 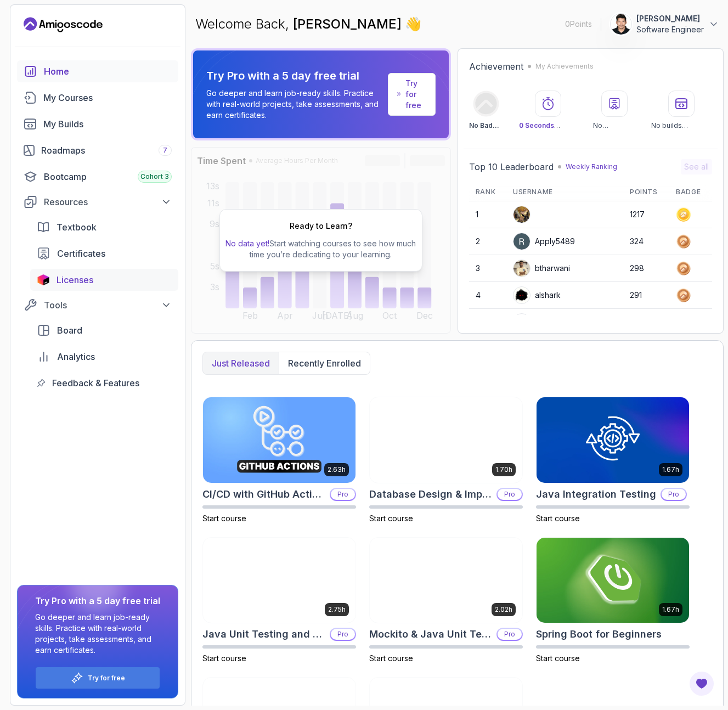 I want to click on div: My Builds, so click(x=107, y=124).